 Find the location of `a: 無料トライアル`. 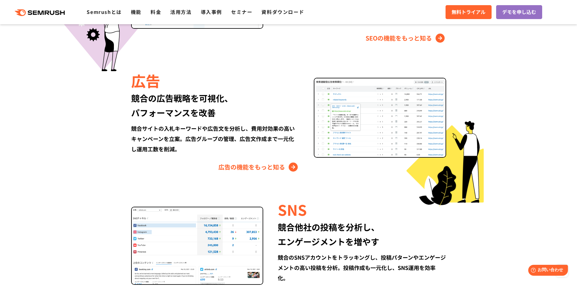

a: 無料トライアル is located at coordinates (469, 12).